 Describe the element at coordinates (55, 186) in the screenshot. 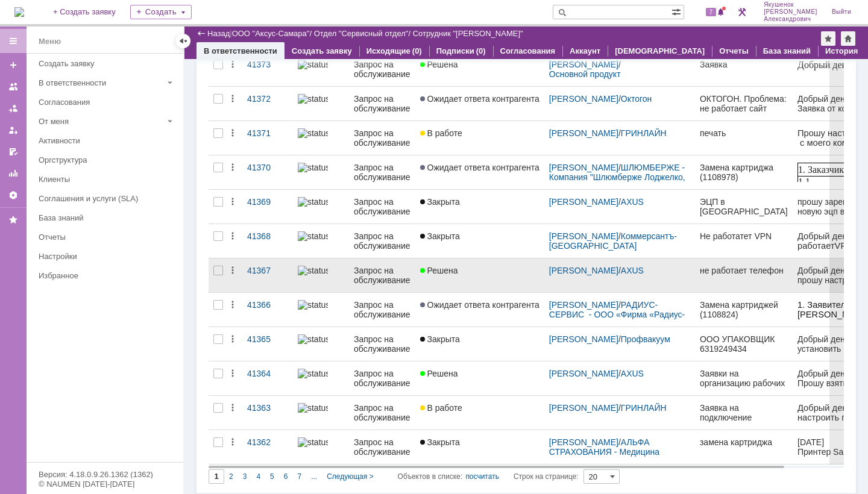

I see `span: 270079044` at that location.